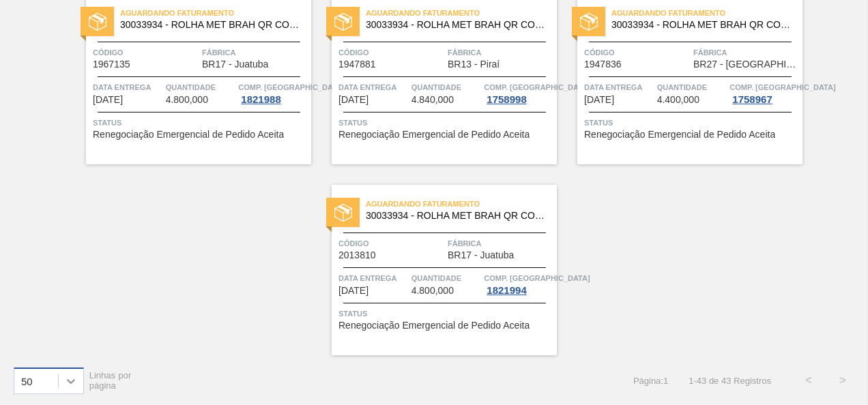 This screenshot has width=868, height=405. What do you see at coordinates (678, 100) in the screenshot?
I see `span: 4.400,000` at bounding box center [678, 100].